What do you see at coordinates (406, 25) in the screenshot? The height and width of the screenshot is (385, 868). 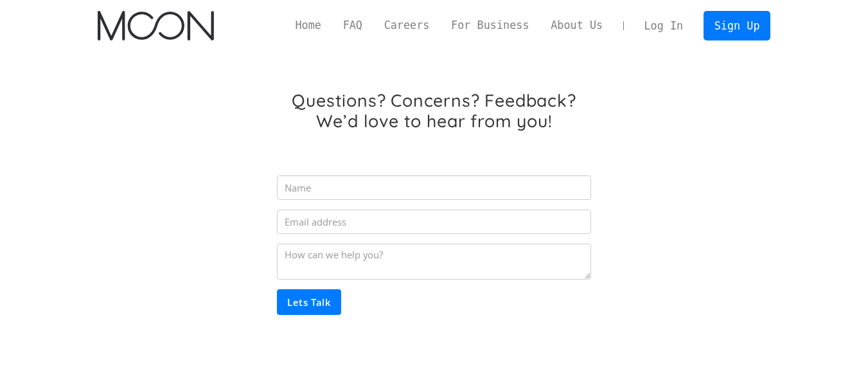 I see `a: Careers` at bounding box center [406, 25].